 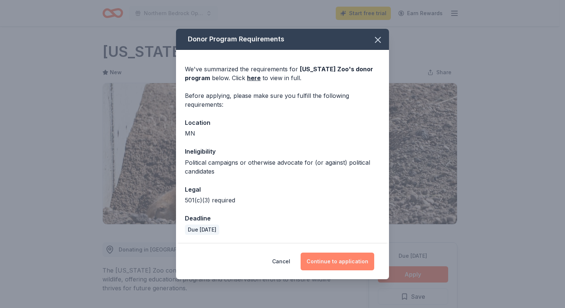 What do you see at coordinates (282, 39) in the screenshot?
I see `div: Donor Program Requirements` at bounding box center [282, 39].